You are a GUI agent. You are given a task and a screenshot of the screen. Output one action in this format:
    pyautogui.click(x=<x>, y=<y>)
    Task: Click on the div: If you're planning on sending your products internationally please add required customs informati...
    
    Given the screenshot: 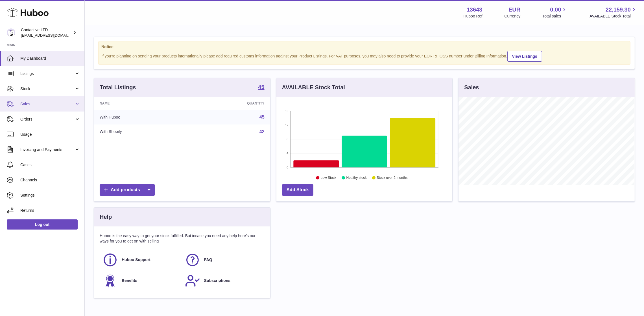 What is the action you would take?
    pyautogui.click(x=364, y=56)
    